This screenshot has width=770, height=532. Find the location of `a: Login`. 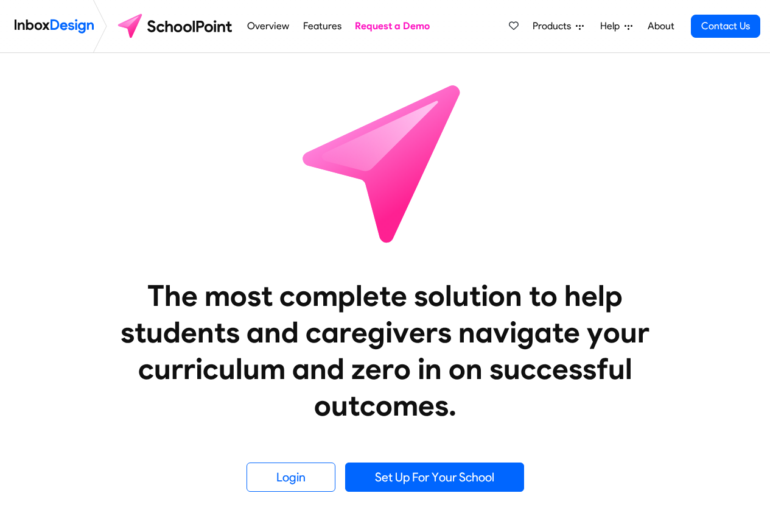

a: Login is located at coordinates (291, 477).